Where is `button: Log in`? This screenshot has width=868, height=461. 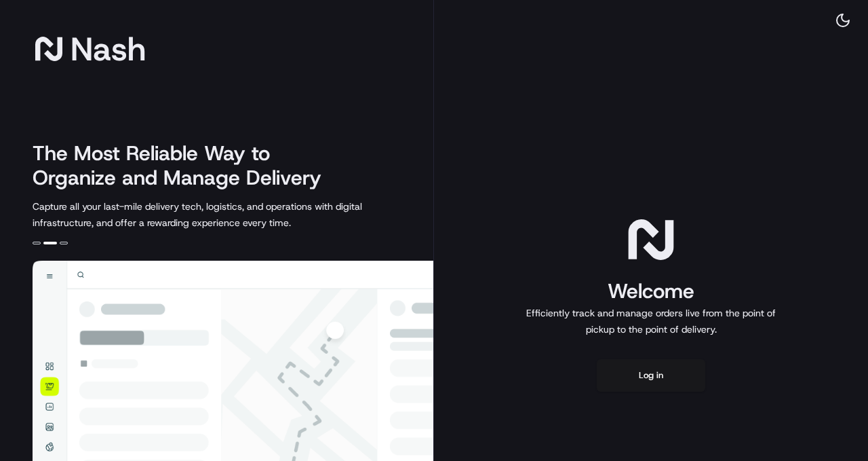 button: Log in is located at coordinates (651, 375).